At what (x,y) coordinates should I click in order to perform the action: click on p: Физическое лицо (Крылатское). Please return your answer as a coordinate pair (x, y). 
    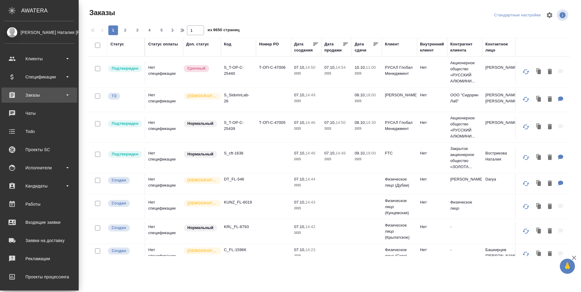
    Looking at the image, I should click on (399, 231).